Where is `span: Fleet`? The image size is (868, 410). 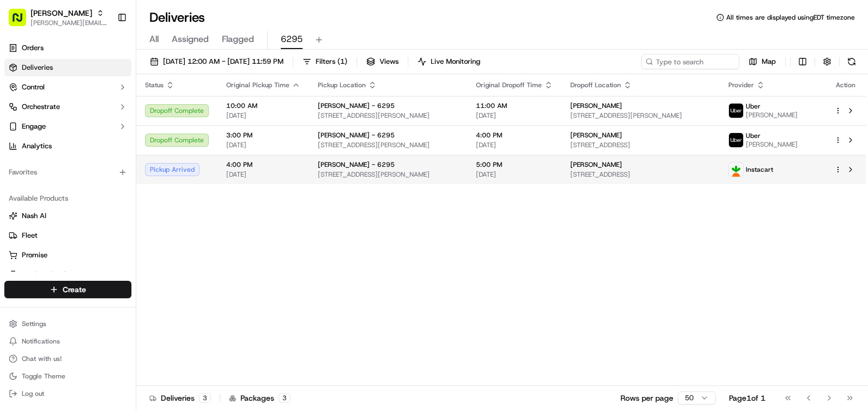 span: Fleet is located at coordinates (30, 235).